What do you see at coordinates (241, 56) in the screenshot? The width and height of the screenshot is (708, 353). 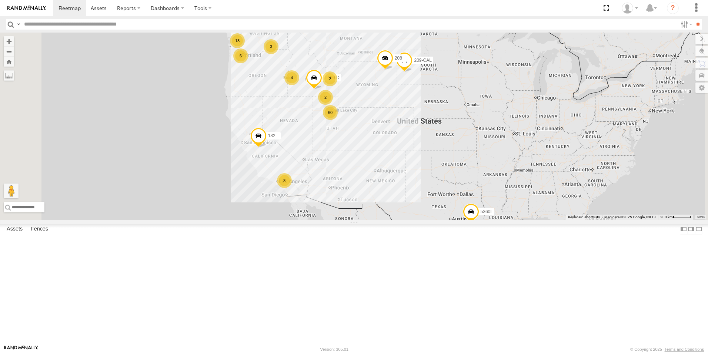 I see `div: 6` at bounding box center [241, 56].